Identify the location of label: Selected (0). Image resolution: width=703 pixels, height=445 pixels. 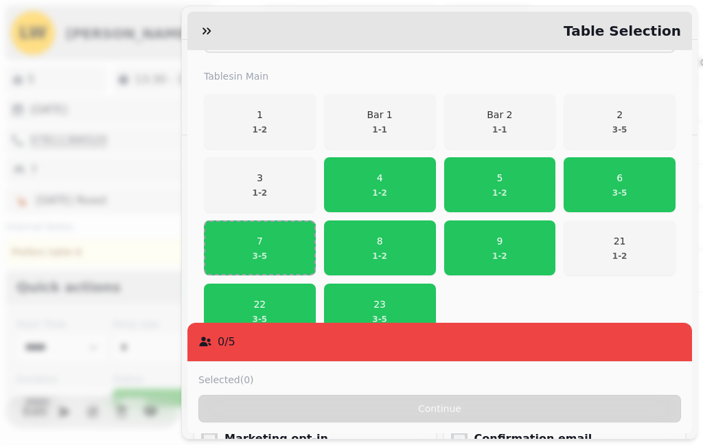
(226, 380).